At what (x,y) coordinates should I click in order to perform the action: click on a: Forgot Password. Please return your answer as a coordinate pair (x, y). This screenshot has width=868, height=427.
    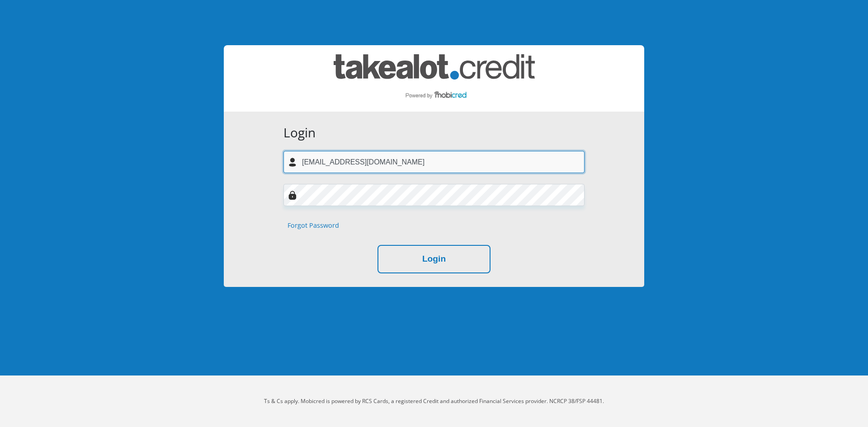
    Looking at the image, I should click on (313, 226).